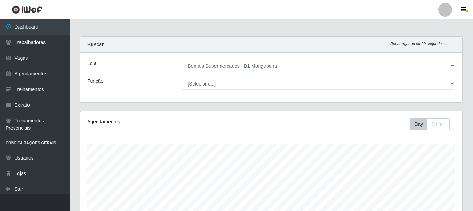  Describe the element at coordinates (438, 124) in the screenshot. I see `button: Month` at that location.